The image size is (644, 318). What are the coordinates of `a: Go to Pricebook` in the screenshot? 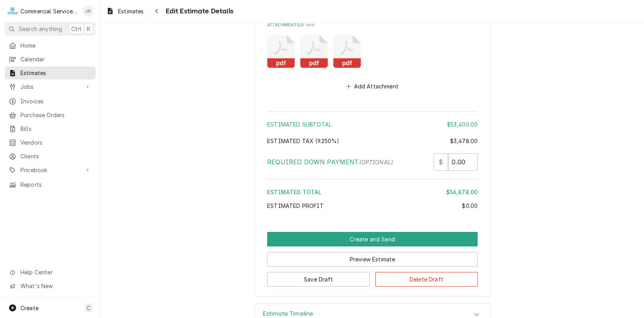 It's located at (50, 170).